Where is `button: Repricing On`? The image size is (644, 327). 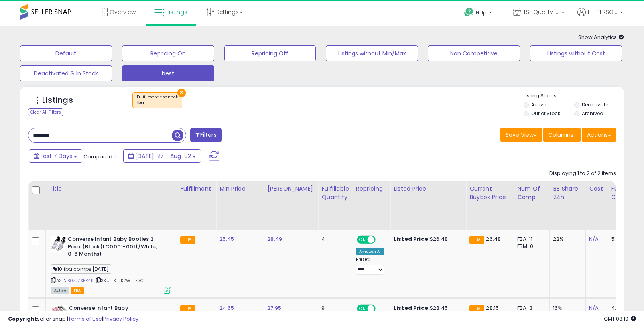
button: Repricing On is located at coordinates (168, 53).